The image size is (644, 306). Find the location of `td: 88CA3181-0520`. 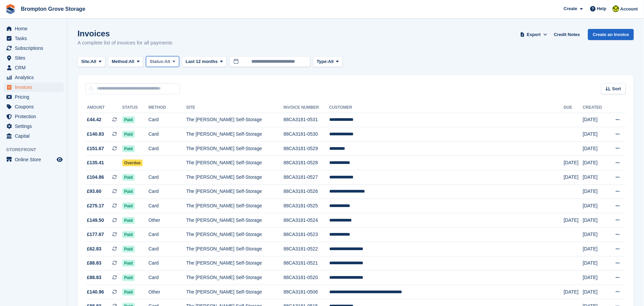

td: 88CA3181-0520 is located at coordinates (306, 277).